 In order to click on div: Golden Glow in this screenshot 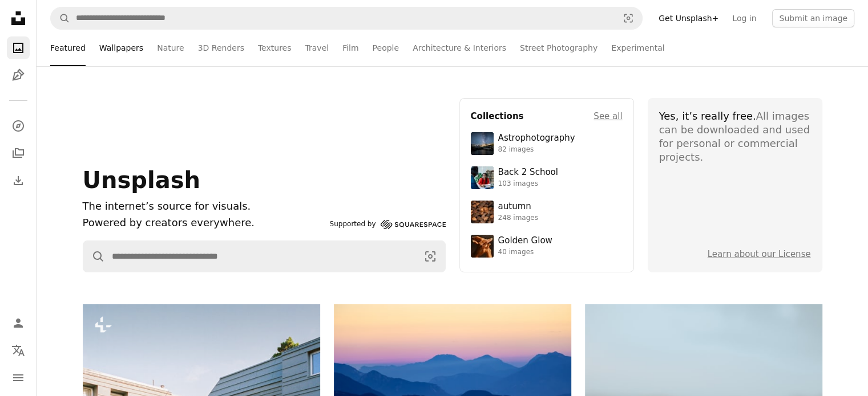, I will do `click(525, 241)`.